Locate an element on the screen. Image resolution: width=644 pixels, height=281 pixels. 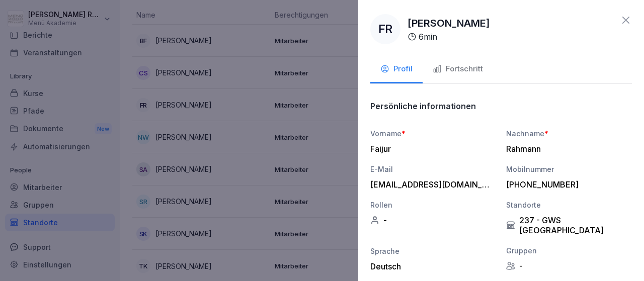
button: Fortschritt is located at coordinates (458, 70).